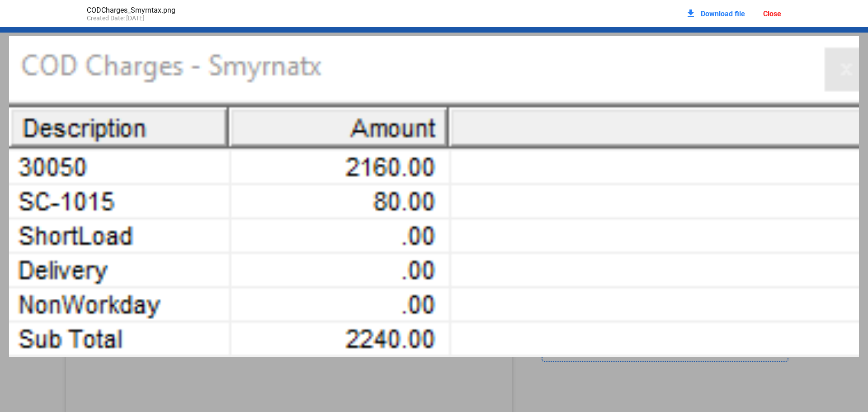 This screenshot has height=412, width=868. What do you see at coordinates (691, 14) in the screenshot?
I see `mat-icon: download` at bounding box center [691, 14].